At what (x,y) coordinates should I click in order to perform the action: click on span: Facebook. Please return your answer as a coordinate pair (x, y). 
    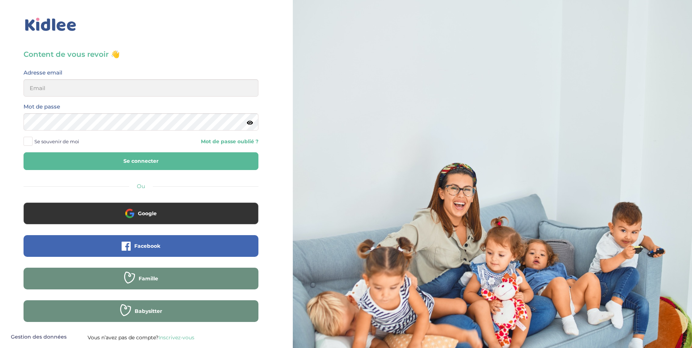
    Looking at the image, I should click on (147, 246).